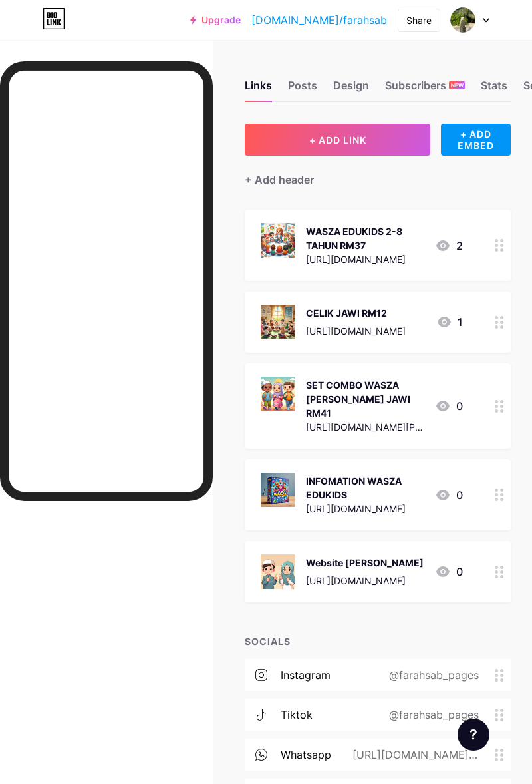 The width and height of the screenshot is (532, 784). I want to click on div: Posts, so click(303, 89).